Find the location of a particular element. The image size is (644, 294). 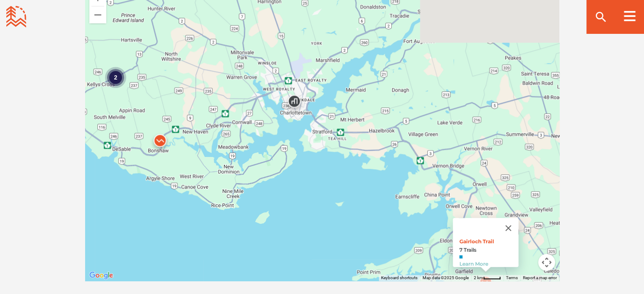

button: Zoom out is located at coordinates (98, 15).